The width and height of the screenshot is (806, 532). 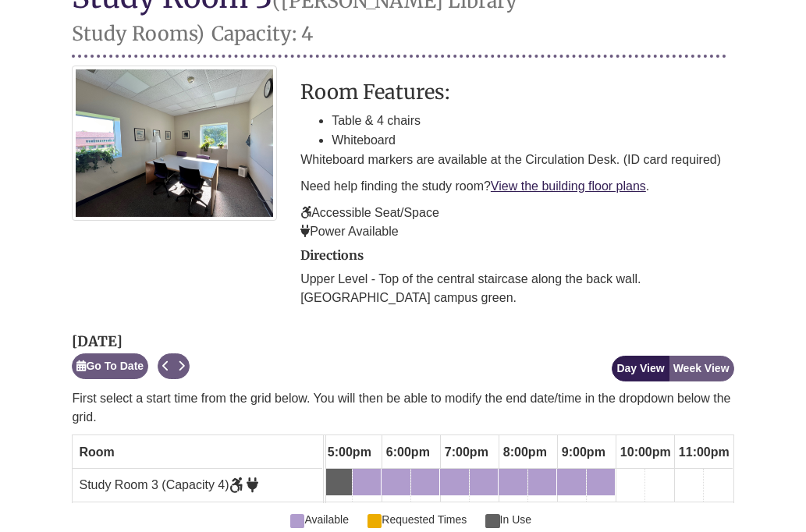 I want to click on a: 8:30pm Wednesday, October 15, 2025 - Study Room 3 - Available, so click(x=542, y=482).